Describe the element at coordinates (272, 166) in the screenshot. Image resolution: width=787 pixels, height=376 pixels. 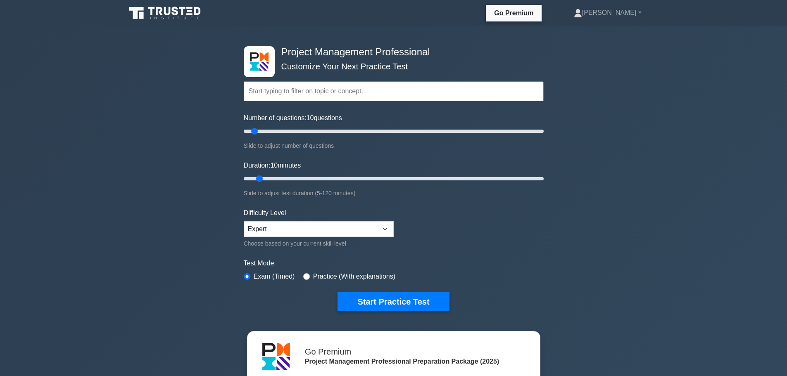
I see `label: Duration: minutes` at that location.